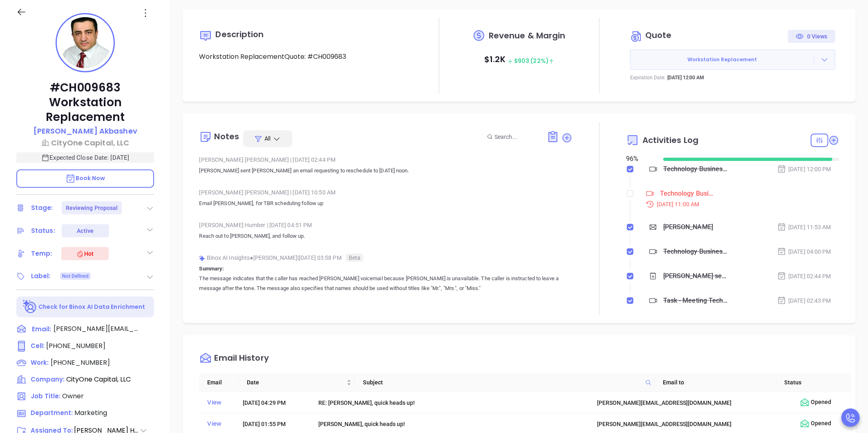  What do you see at coordinates (202, 258) in the screenshot?
I see `img: svg%3e` at bounding box center [202, 258].